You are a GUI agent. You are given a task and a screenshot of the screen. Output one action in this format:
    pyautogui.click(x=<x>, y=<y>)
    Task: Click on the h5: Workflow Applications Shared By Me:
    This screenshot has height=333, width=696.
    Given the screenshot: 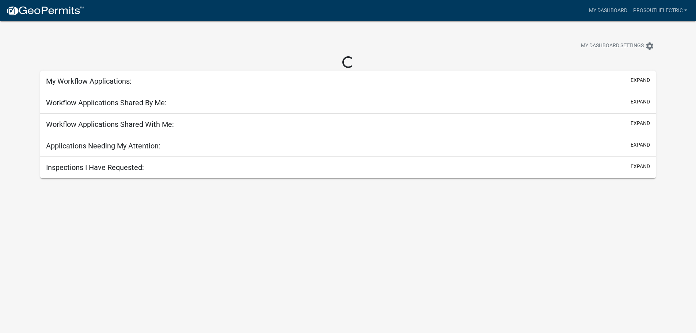 What is the action you would take?
    pyautogui.click(x=106, y=103)
    